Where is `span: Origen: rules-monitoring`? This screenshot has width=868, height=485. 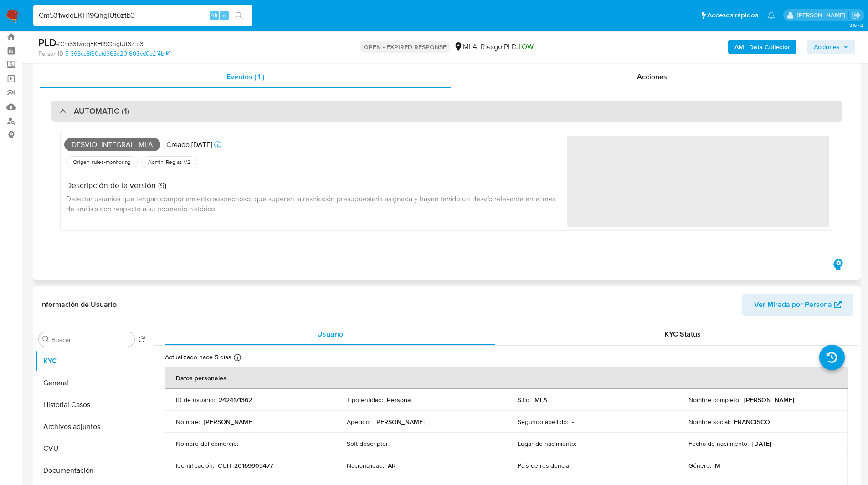
span: Origen: rules-monitoring is located at coordinates (102, 162).